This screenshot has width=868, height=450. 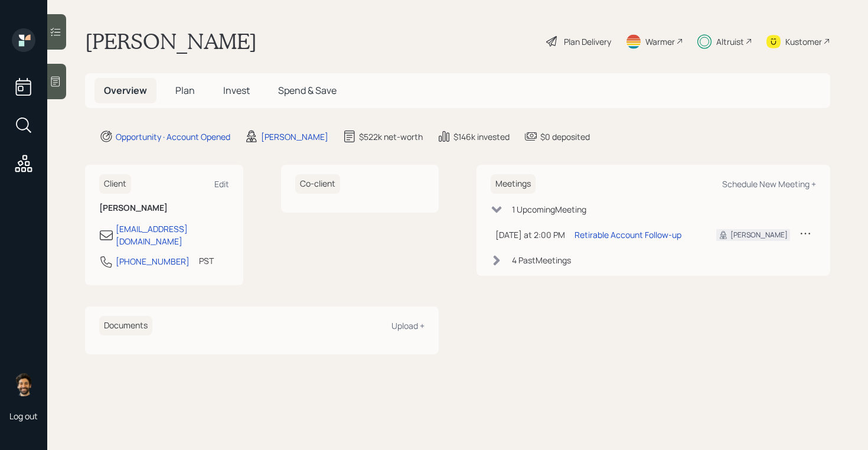 What do you see at coordinates (206, 260) in the screenshot?
I see `div: PST` at bounding box center [206, 260].